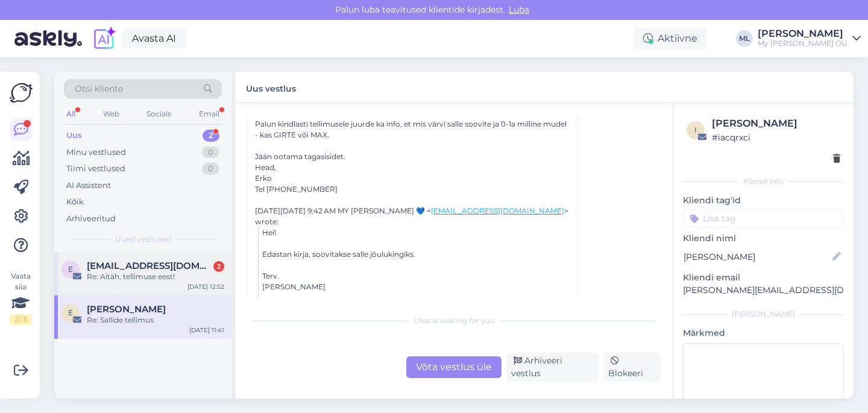 The image size is (868, 413). I want to click on div: Head,, so click(412, 167).